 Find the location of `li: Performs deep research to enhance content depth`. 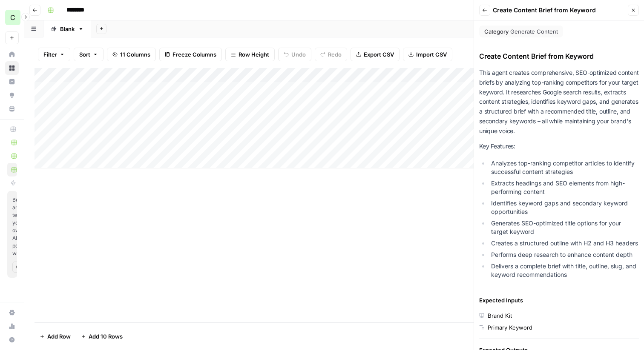

li: Performs deep research to enhance content depth is located at coordinates (564, 255).